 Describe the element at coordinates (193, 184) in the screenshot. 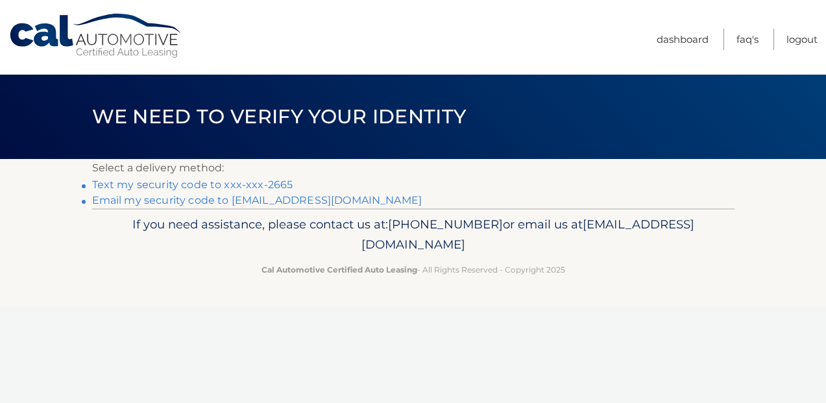

I see `a: Text my security code to xxx-xxx-2665` at that location.